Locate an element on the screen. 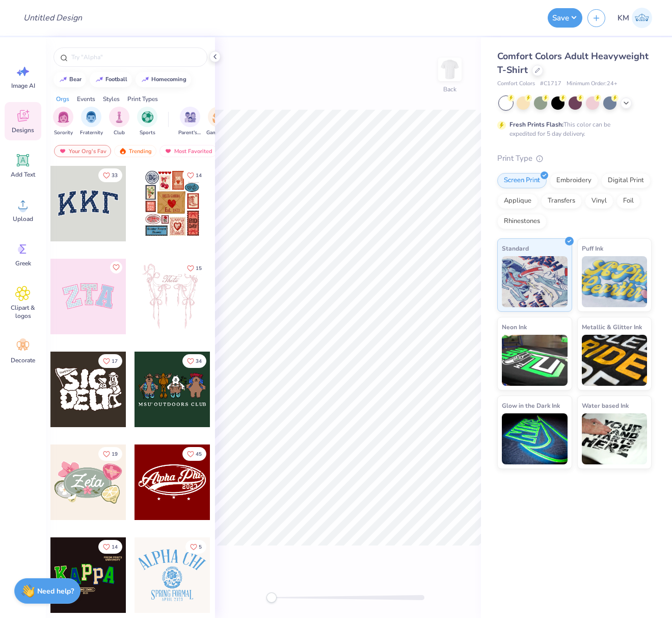 Image resolution: width=672 pixels, height=618 pixels. div: filter for Club is located at coordinates (119, 121).